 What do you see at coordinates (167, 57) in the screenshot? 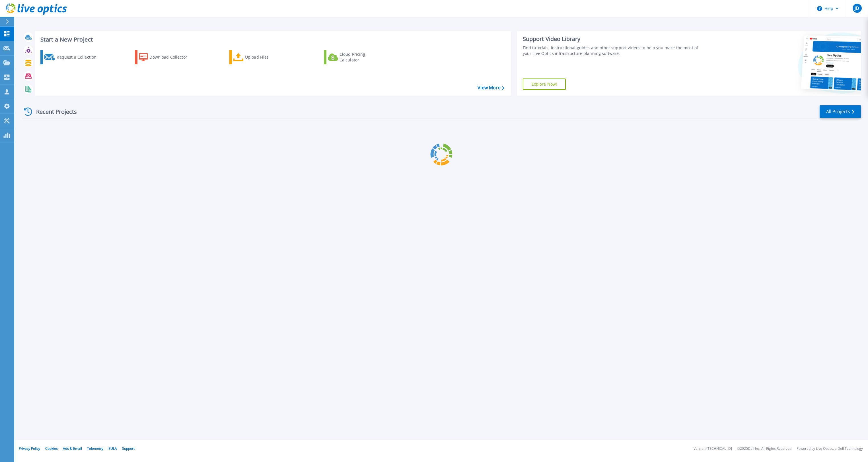
I see `a: Download Collector` at bounding box center [167, 57].